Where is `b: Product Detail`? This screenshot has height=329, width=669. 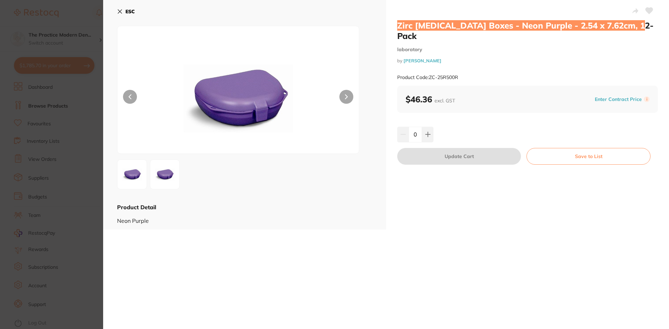 b: Product Detail is located at coordinates (137, 207).